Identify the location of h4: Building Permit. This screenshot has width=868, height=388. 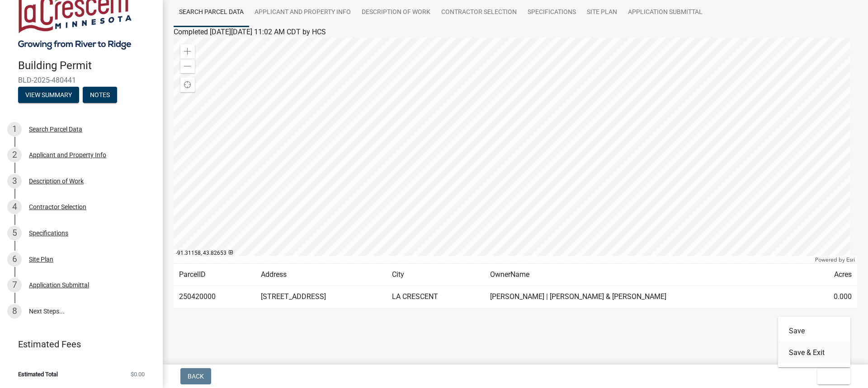
(87, 65).